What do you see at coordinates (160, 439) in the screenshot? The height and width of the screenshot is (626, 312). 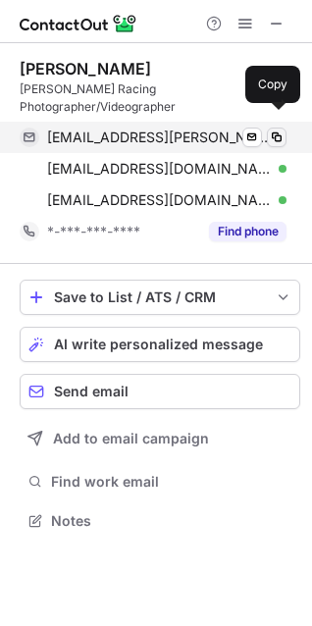 I see `button: Add to email campaign` at bounding box center [160, 439].